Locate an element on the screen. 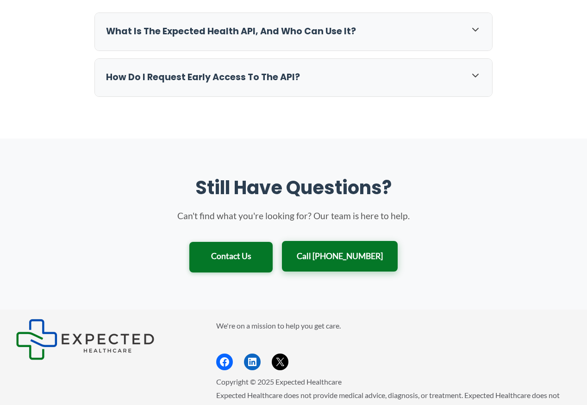  h3: How do I request early access to the API? is located at coordinates (283, 77).